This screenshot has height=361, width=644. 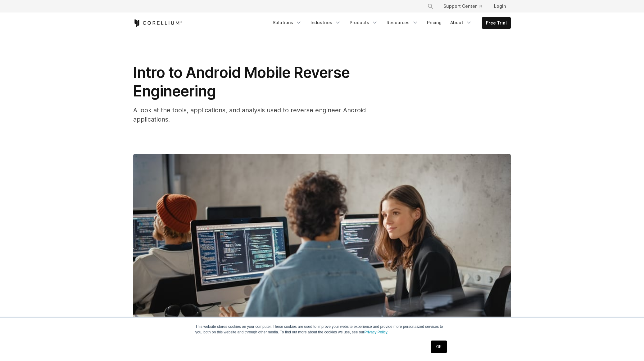 I want to click on a: OK, so click(x=439, y=347).